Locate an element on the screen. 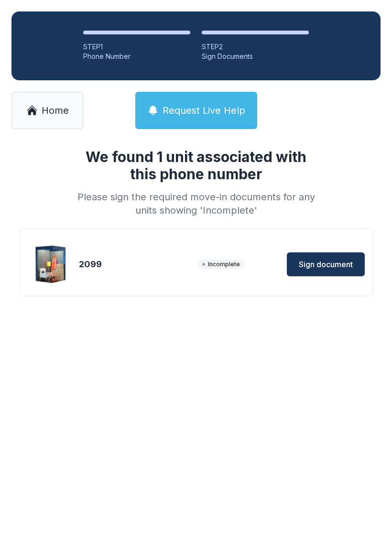 Image resolution: width=392 pixels, height=543 pixels. div: Please sign the required move-in documents for any units showing 'Incomplete' is located at coordinates (196, 204).